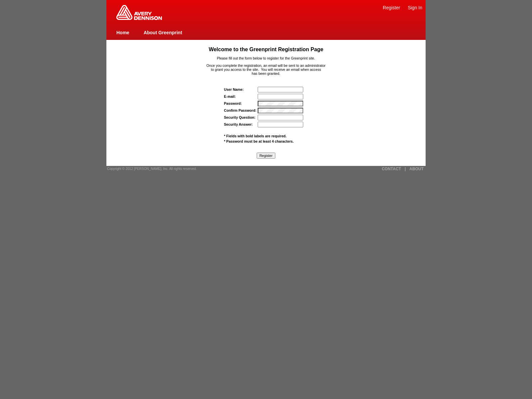 Image resolution: width=532 pixels, height=399 pixels. What do you see at coordinates (139, 18) in the screenshot?
I see `a: Greenprint` at bounding box center [139, 18].